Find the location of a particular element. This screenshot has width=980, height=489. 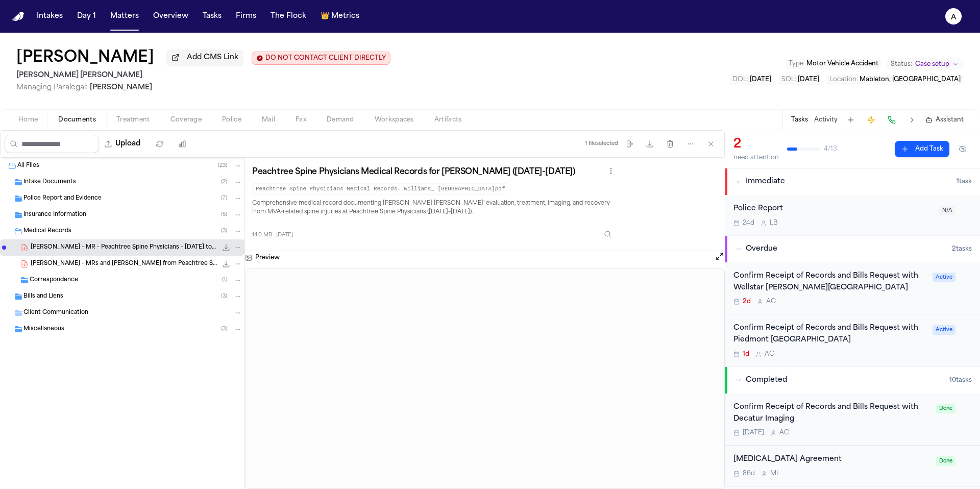

button: Completed10tasks is located at coordinates (853, 380).